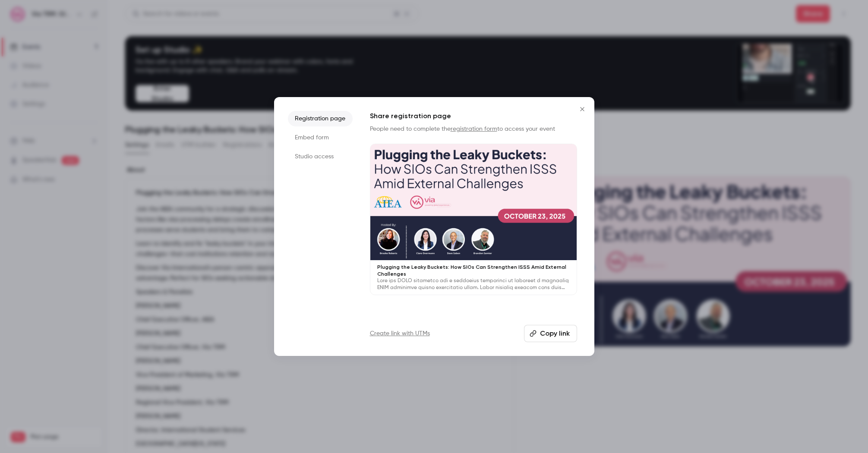 This screenshot has width=868, height=453. What do you see at coordinates (474, 129) in the screenshot?
I see `a: registration form` at bounding box center [474, 129].